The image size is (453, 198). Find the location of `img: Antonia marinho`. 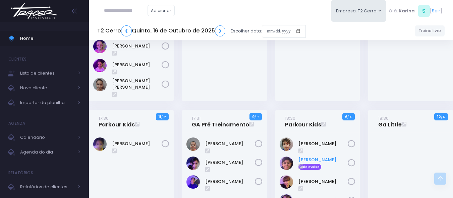

img: Antonia marinho is located at coordinates (193, 164).